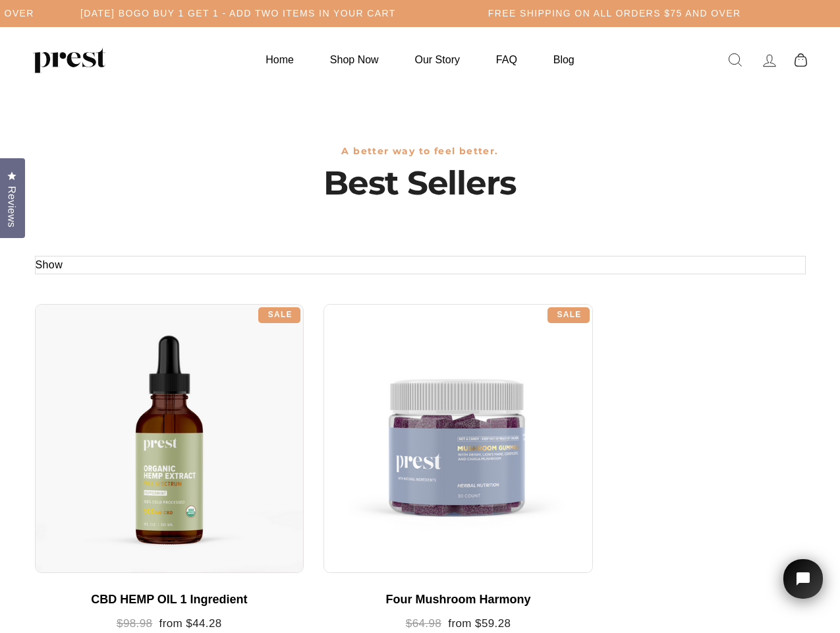 The image size is (840, 633). What do you see at coordinates (458, 623) in the screenshot?
I see `div: from $59.28` at bounding box center [458, 623].